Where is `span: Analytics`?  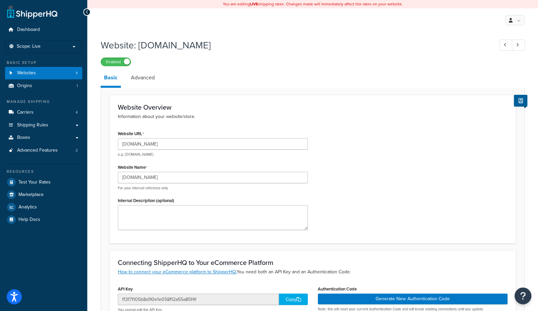 span: Analytics is located at coordinates (28, 207).